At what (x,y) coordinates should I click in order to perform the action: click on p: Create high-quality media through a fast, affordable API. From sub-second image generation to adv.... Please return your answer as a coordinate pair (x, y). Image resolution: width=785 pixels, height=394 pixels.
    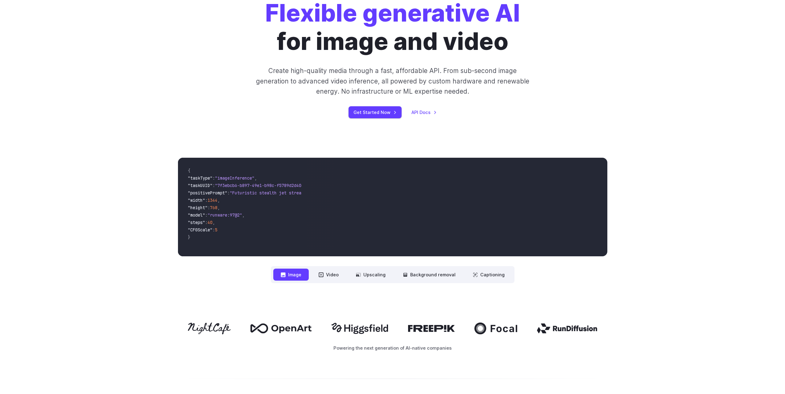
    Looking at the image, I should click on (392, 81).